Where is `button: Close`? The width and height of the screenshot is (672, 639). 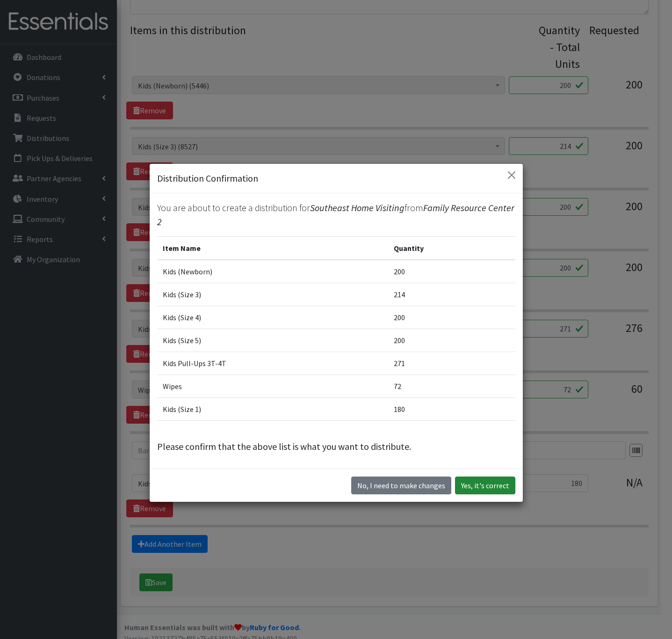
button: Close is located at coordinates (512, 175).